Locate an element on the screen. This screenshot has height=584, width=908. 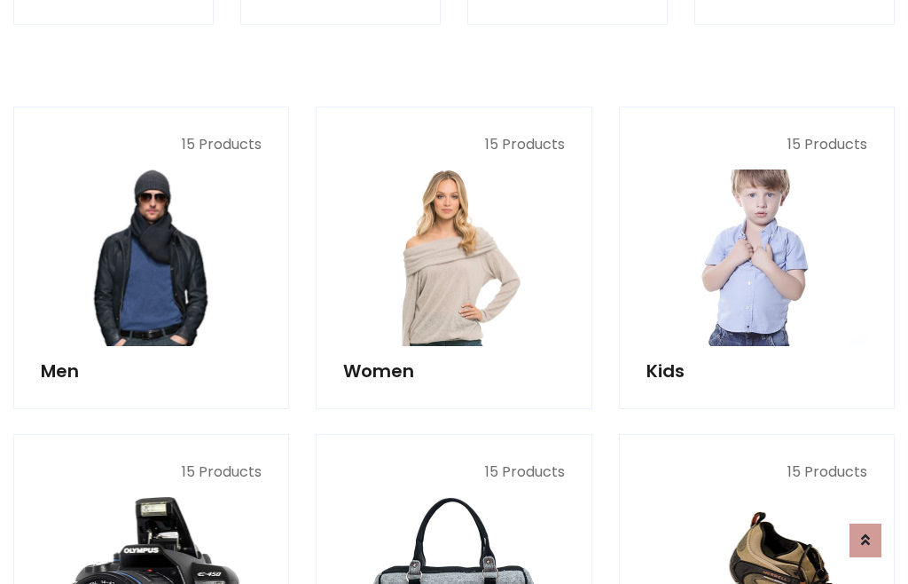
h5: Kids is located at coordinates (757, 371).